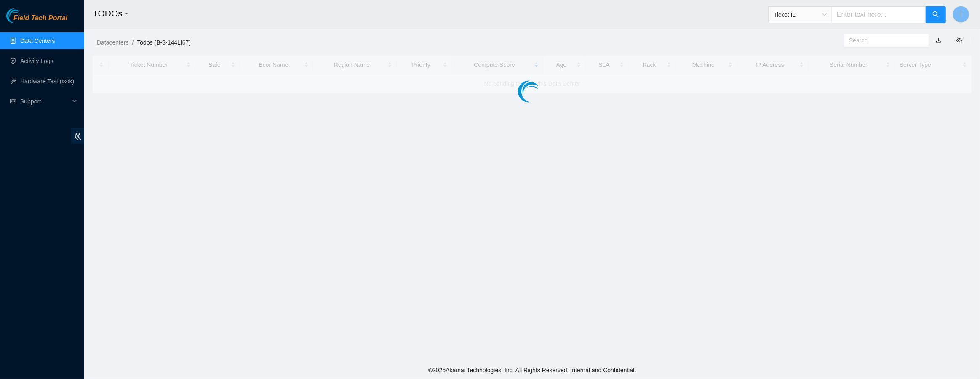  What do you see at coordinates (164, 42) in the screenshot?
I see `a: Todos (B-3-144LI67)` at bounding box center [164, 42].